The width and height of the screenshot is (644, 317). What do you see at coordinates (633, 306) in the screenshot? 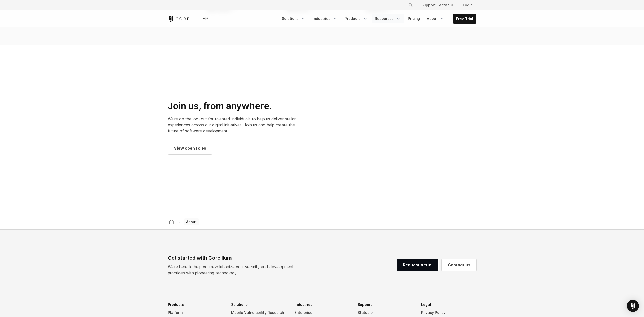
I see `div: Open Intercom Messenger` at bounding box center [633, 306].